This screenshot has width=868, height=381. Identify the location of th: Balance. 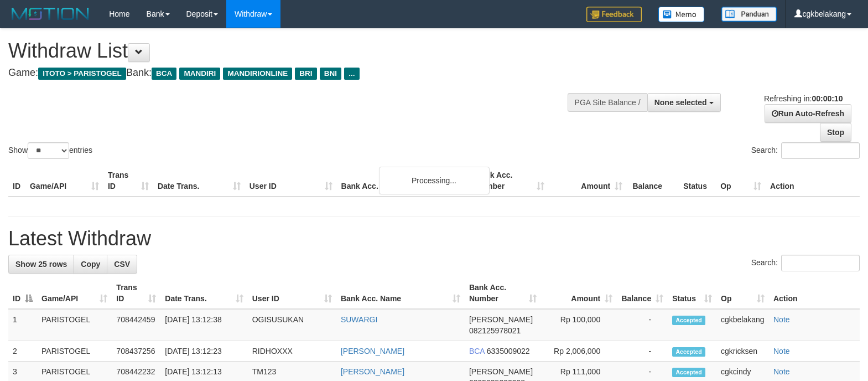
(653, 180).